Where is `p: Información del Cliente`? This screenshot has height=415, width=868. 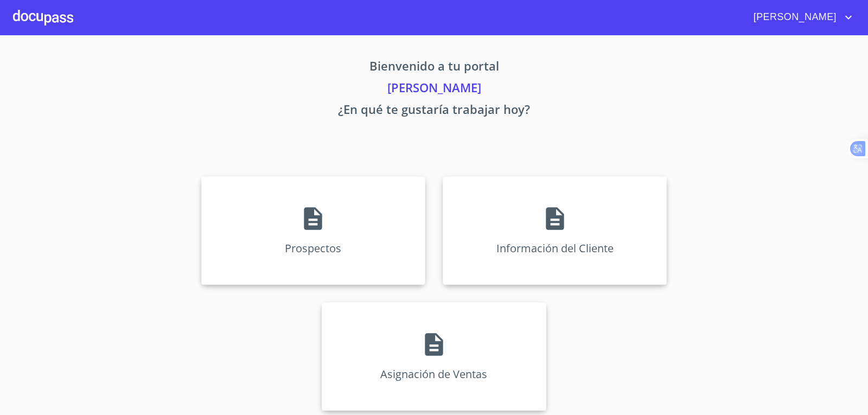
p: Información del Cliente is located at coordinates (555, 248).